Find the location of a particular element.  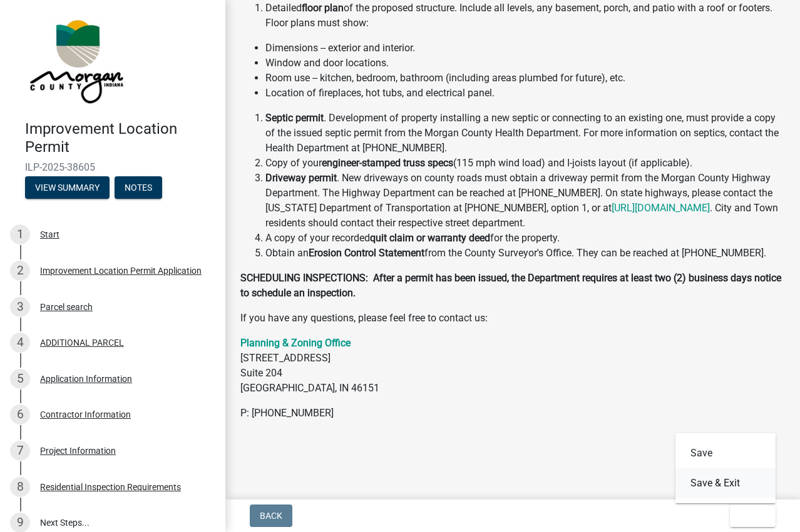

button: View Summary is located at coordinates (67, 187).